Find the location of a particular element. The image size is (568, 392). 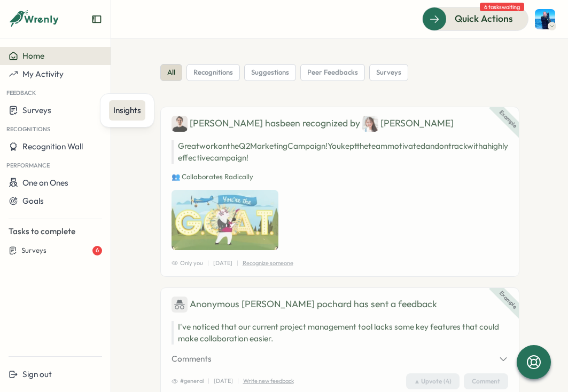

p: 👥 Collaborates Radically is located at coordinates (339, 177).